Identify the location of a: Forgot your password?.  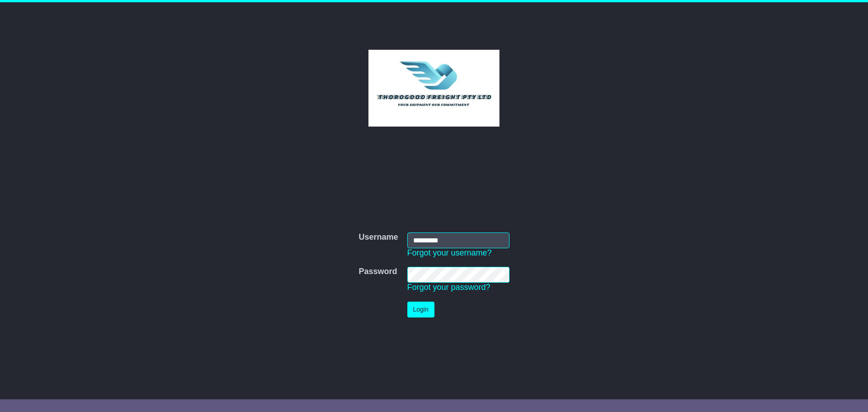
(449, 287).